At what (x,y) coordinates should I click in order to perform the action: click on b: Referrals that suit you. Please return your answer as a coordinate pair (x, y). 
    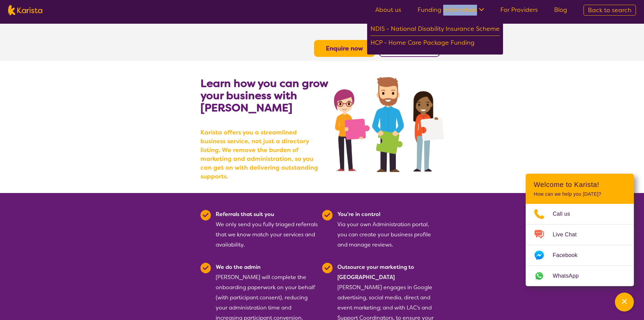
    Looking at the image, I should click on (244, 214).